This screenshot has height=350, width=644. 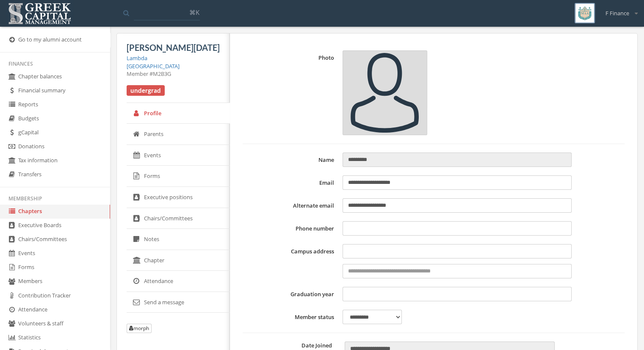 I want to click on a: Chapter, so click(x=178, y=261).